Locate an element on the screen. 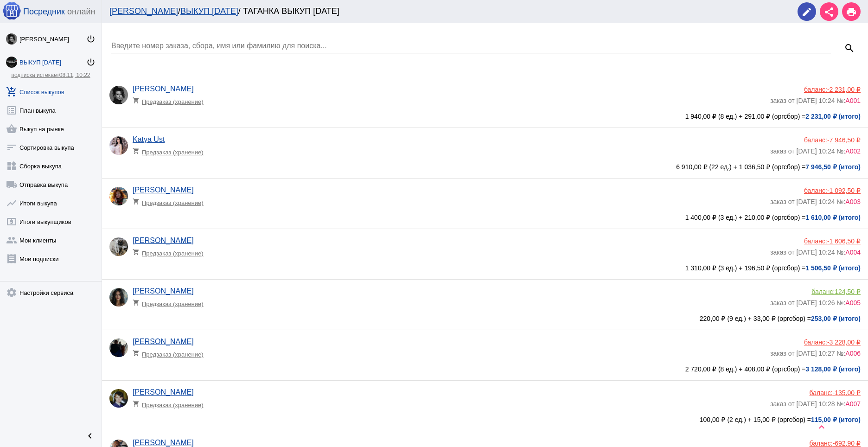  mat-icon: local_atm is located at coordinates (11, 222).